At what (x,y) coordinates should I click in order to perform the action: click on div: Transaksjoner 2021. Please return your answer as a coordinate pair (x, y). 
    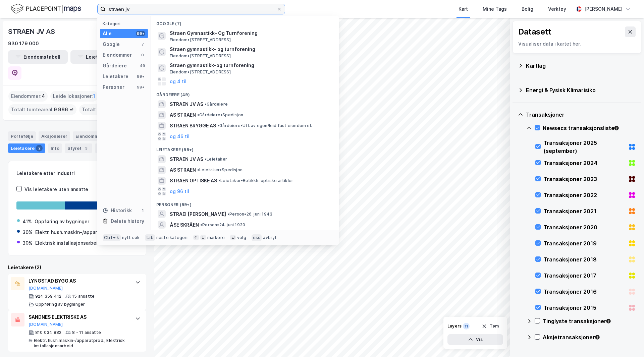
    Looking at the image, I should click on (584, 211).